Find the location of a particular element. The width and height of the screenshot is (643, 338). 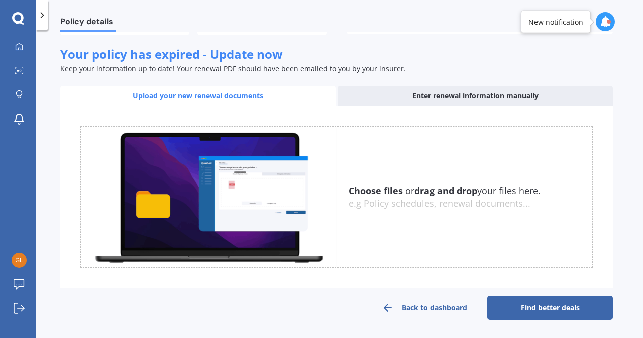

span: Your policy has expired - Update now is located at coordinates (171, 54).